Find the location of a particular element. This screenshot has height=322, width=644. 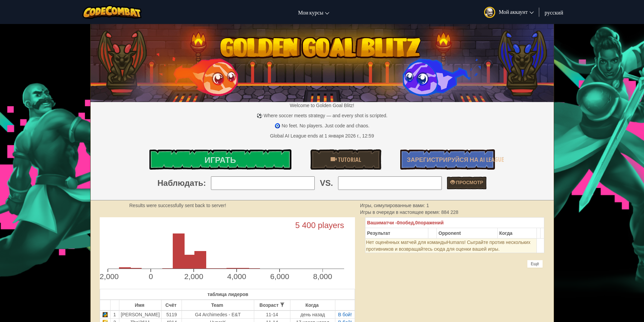

a: Зарегистрируйся на AI League is located at coordinates (448, 159).